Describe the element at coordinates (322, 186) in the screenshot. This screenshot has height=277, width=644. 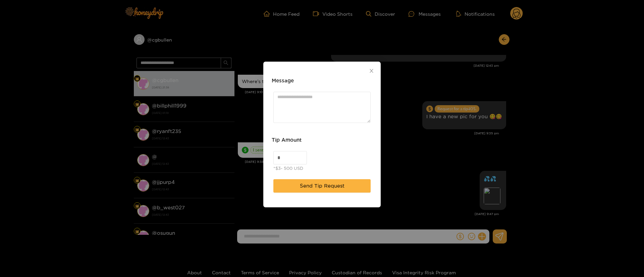
I see `button: Send Tip Request` at that location.